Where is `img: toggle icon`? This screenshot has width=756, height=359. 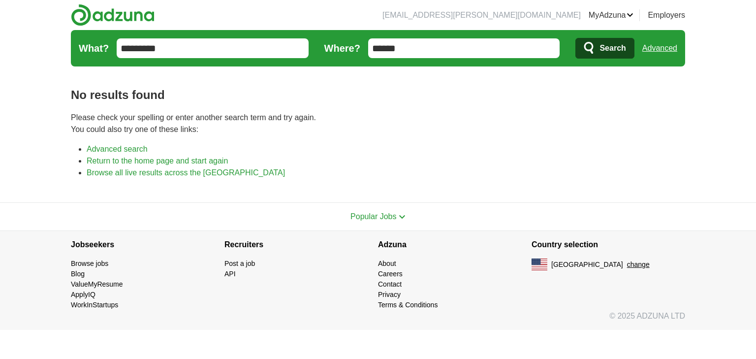 img: toggle icon is located at coordinates (402, 216).